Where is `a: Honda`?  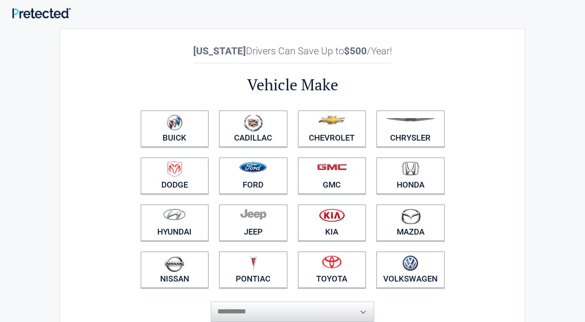
a: Honda is located at coordinates (411, 176).